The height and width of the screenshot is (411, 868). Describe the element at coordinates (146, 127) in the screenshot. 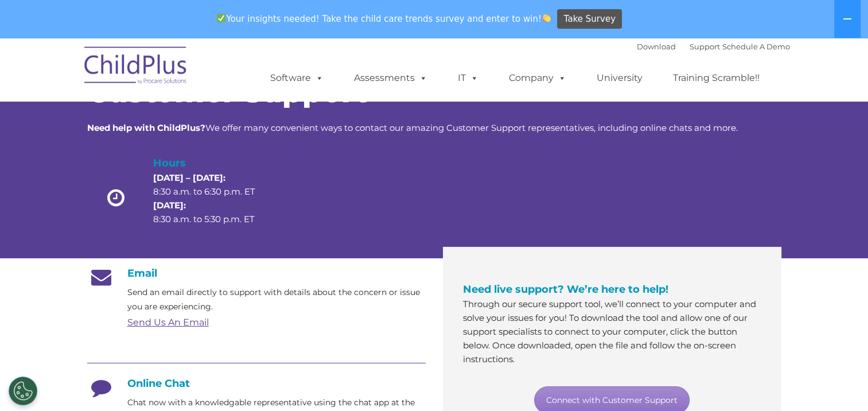

I see `strong: Need help with ChildPlus?` at that location.